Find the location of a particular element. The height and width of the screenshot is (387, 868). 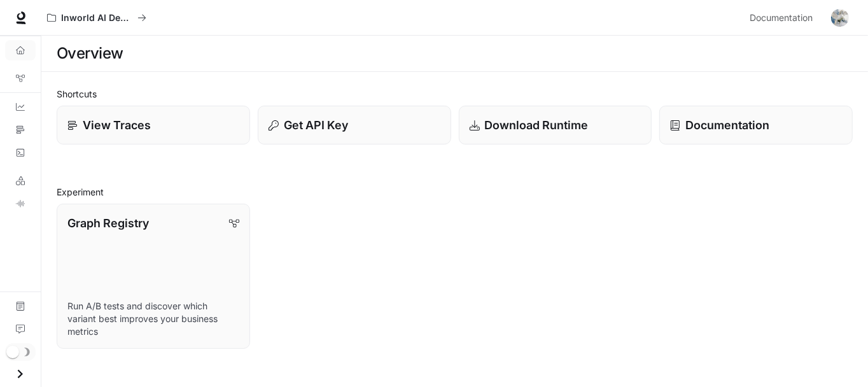

a: Graph RegistryRun A/B tests and discover which variant best improves your business metrics is located at coordinates (153, 276).